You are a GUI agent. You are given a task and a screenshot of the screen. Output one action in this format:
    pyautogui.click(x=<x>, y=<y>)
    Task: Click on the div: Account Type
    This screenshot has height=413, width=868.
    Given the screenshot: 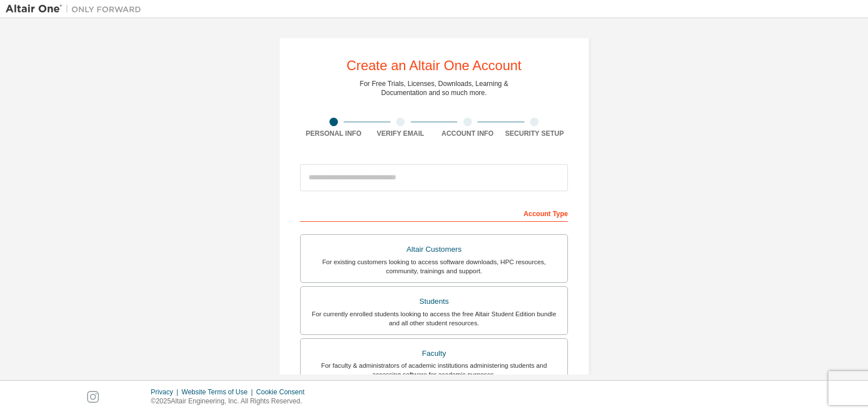 What is the action you would take?
    pyautogui.click(x=434, y=213)
    